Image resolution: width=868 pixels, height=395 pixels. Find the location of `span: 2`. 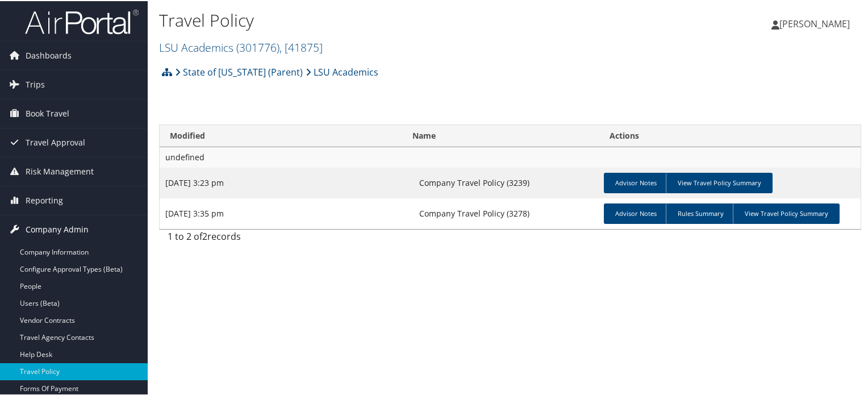

span: 2 is located at coordinates (204, 235).